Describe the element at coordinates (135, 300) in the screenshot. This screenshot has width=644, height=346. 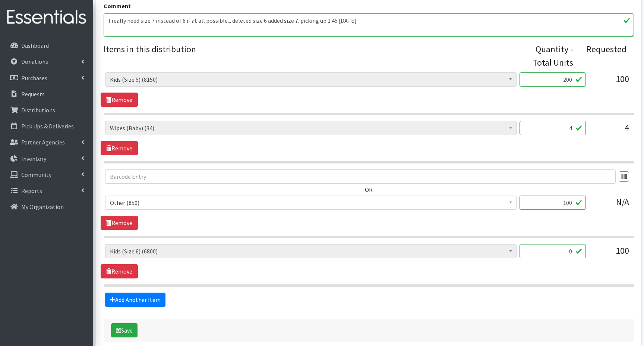
I see `a: Add Another Item` at that location.